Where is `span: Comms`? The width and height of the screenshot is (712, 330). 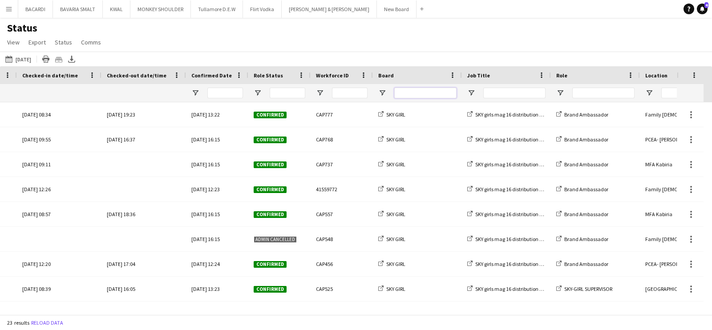 span: Comms is located at coordinates (91, 42).